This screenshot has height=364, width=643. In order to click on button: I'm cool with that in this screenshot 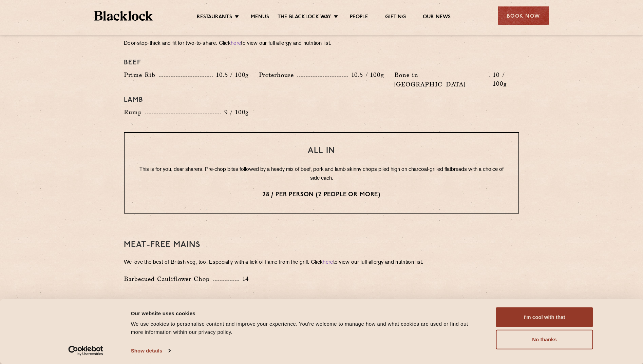, I will do `click(545, 317)`.